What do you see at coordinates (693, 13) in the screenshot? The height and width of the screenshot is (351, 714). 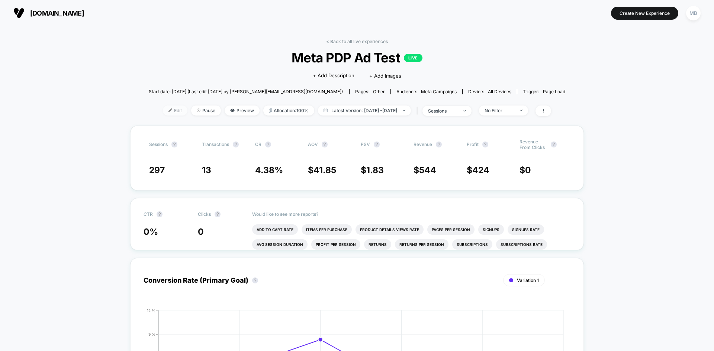 I see `div: MB` at bounding box center [693, 13].